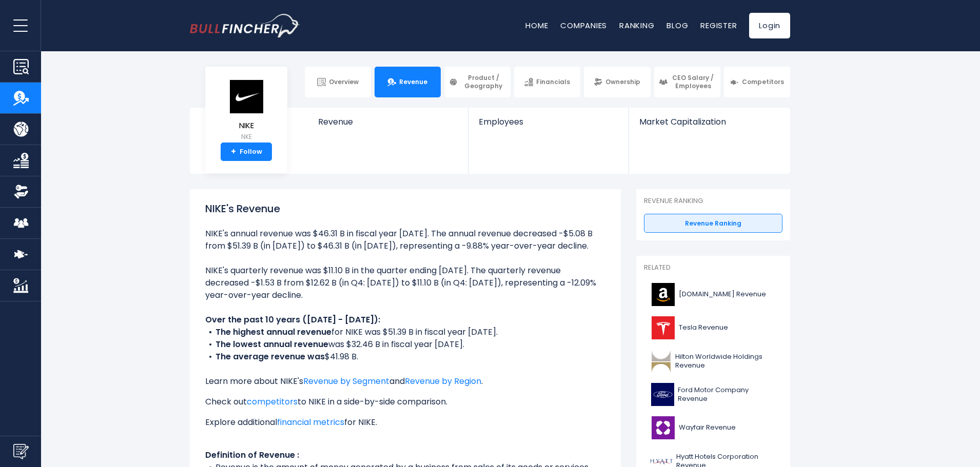  I want to click on p: Related, so click(713, 268).